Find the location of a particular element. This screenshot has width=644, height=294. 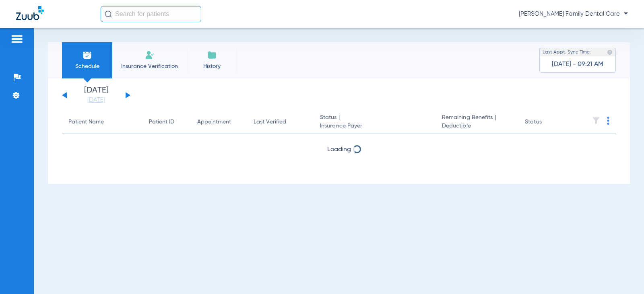

th: Remaining Benefits | is located at coordinates (477, 122).